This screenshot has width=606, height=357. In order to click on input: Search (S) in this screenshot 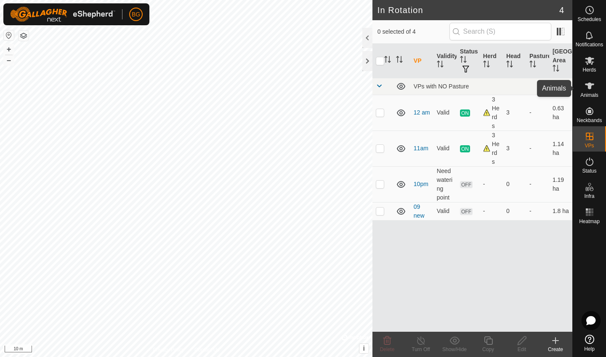, I will do `click(500, 32)`.